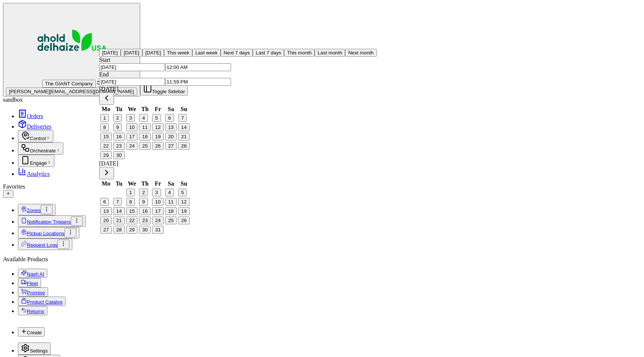  What do you see at coordinates (69, 83) in the screenshot?
I see `button: The GIANT Company` at bounding box center [69, 83].